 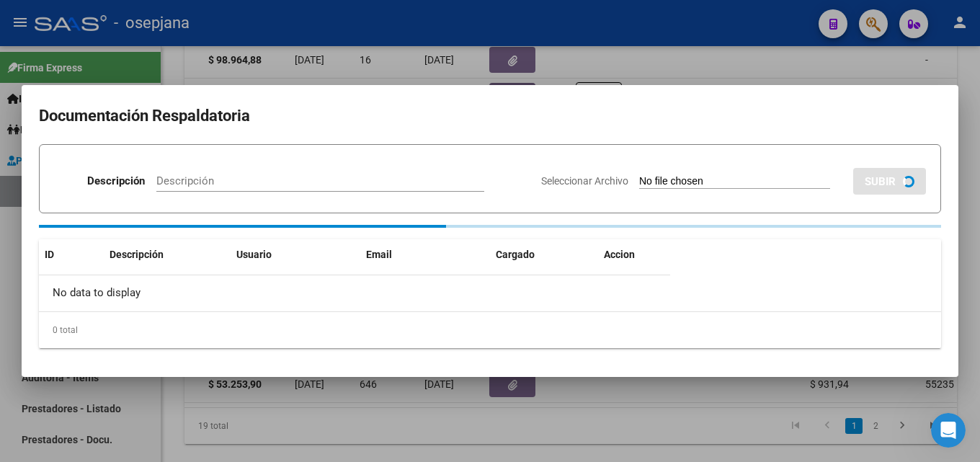 What do you see at coordinates (889, 181) in the screenshot?
I see `button: SUBIR` at bounding box center [889, 181].